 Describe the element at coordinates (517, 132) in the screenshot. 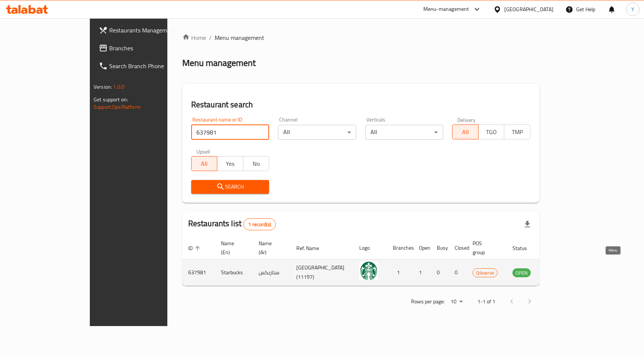

I see `button: TMP` at that location.